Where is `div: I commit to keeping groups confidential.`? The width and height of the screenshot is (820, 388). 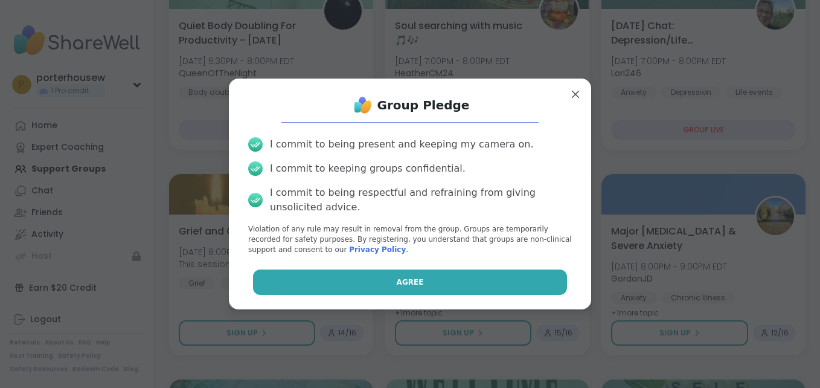 div: I commit to keeping groups confidential. is located at coordinates (368, 168).